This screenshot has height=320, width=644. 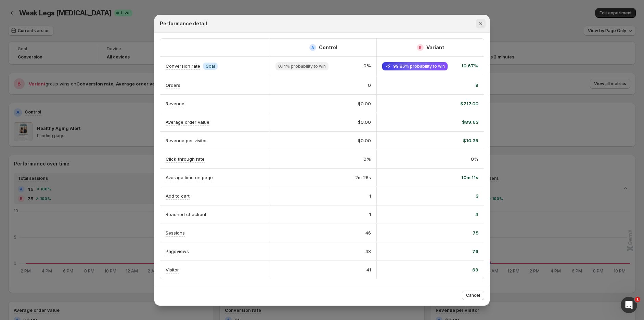 I want to click on span: 10m 11s, so click(x=470, y=178).